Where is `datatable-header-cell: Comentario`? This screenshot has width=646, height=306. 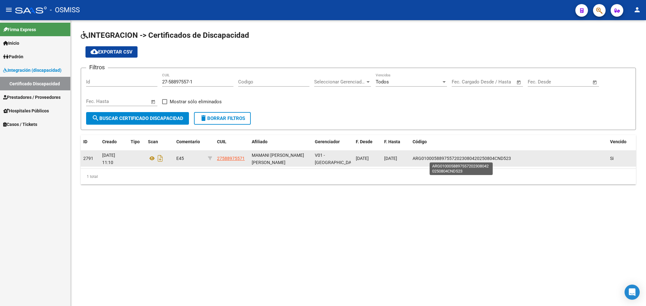
datatable-header-cell: Comentario is located at coordinates (189, 142).